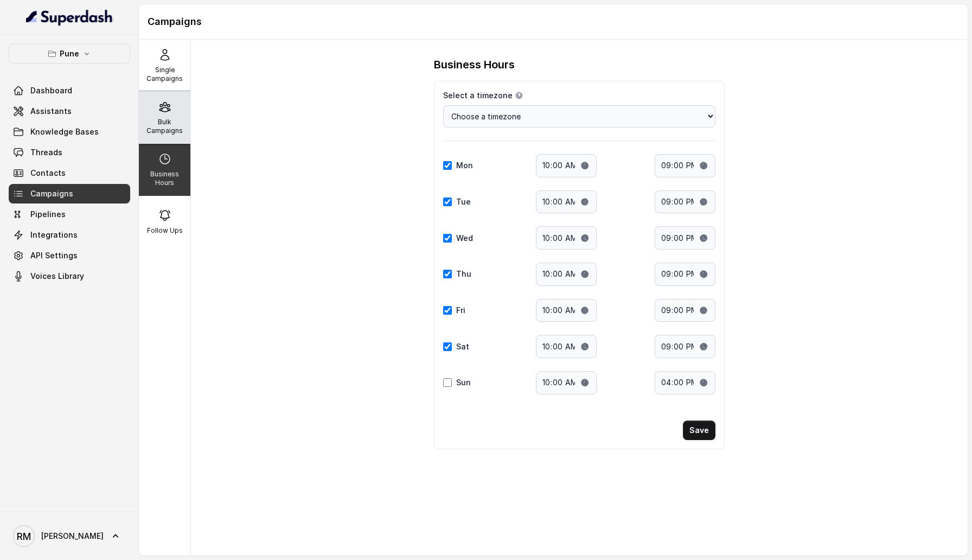 The width and height of the screenshot is (972, 560). Describe the element at coordinates (700, 431) in the screenshot. I see `button: Save` at that location.